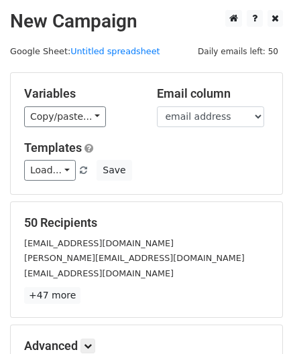 The height and width of the screenshot is (354, 293). I want to click on small: Google Sheet:, so click(85, 51).